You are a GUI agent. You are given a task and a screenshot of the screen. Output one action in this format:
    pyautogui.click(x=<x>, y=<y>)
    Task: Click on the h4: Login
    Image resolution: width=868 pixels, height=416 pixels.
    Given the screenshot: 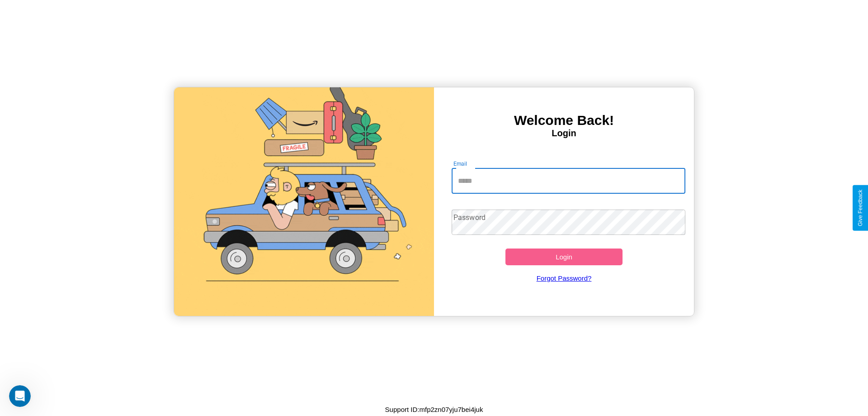 What is the action you would take?
    pyautogui.click(x=564, y=133)
    